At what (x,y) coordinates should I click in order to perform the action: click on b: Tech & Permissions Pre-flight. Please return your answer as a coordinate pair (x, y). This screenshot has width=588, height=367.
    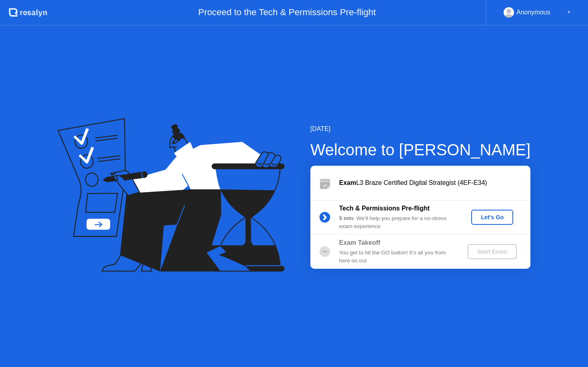
    Looking at the image, I should click on (384, 208).